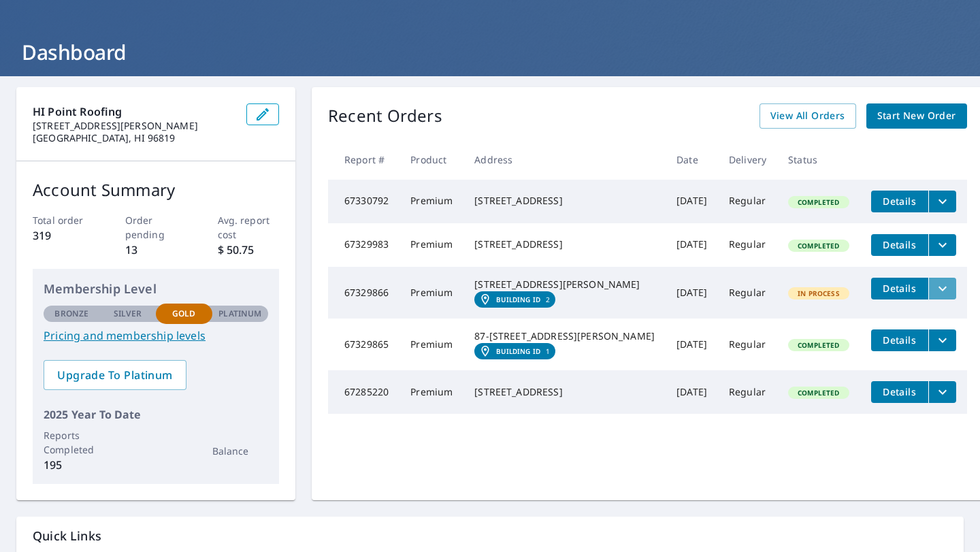  Describe the element at coordinates (63, 236) in the screenshot. I see `p: 319` at that location.